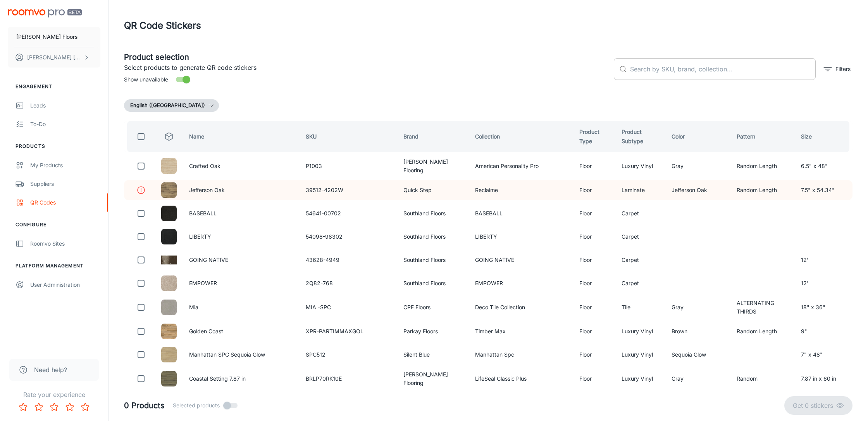  I want to click on div: QR Codes, so click(65, 203).